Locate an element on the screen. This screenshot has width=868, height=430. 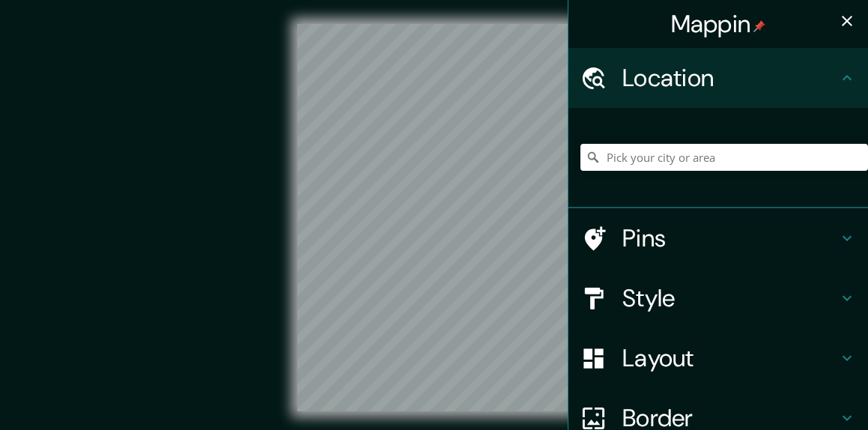
img: pin-icon.png is located at coordinates (760, 26).